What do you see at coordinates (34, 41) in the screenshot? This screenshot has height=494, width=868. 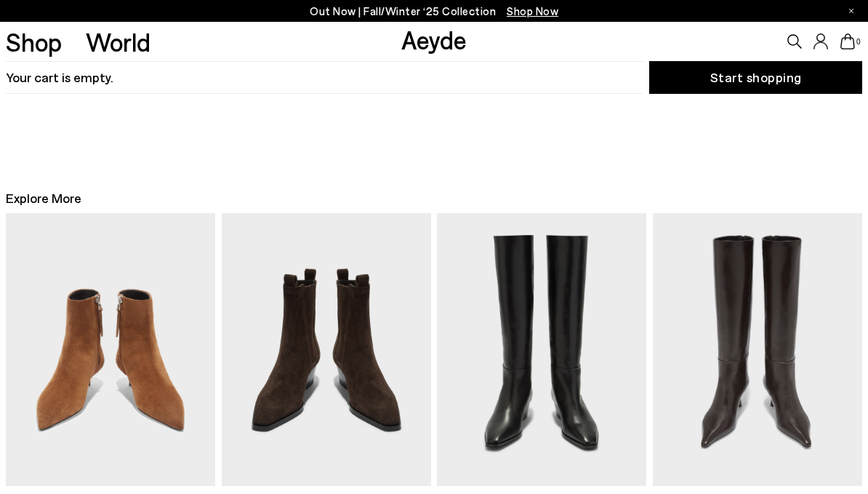 I see `a: Shop` at bounding box center [34, 41].